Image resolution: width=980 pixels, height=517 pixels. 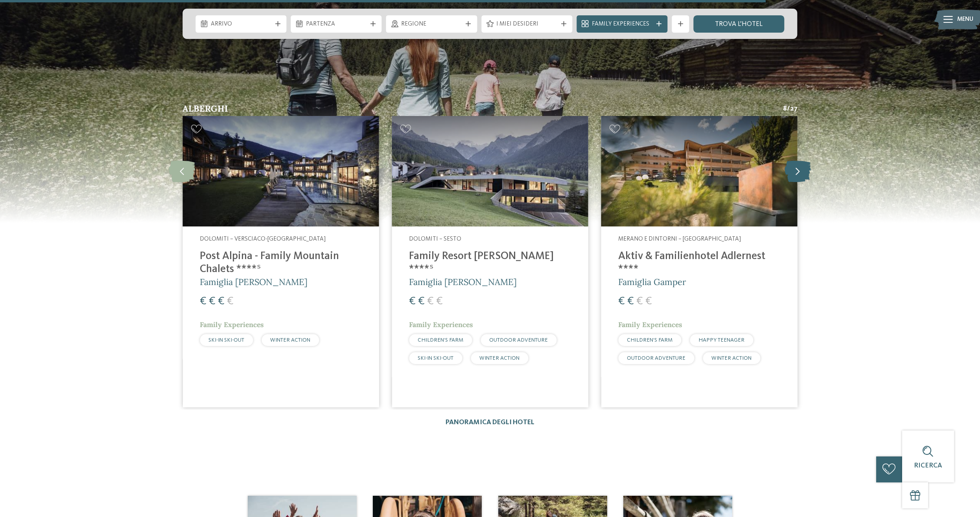 I want to click on span: Partenza, so click(x=336, y=24).